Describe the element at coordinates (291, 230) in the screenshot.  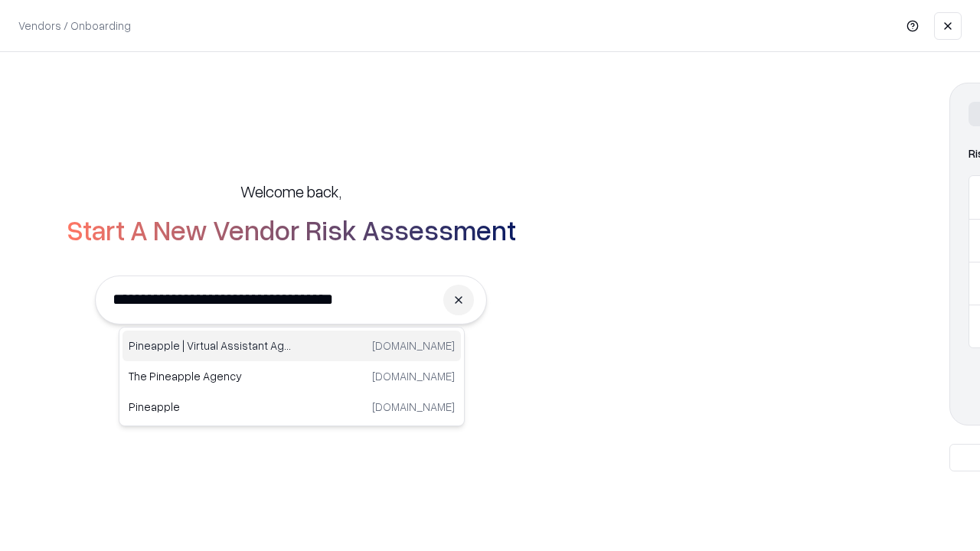
I see `h2: Start A New Vendor Risk Assessment` at that location.